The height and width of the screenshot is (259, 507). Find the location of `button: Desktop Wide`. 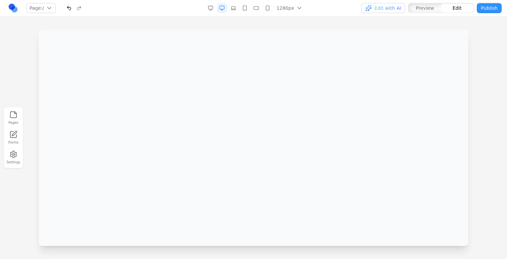

button: Desktop Wide is located at coordinates (210, 8).